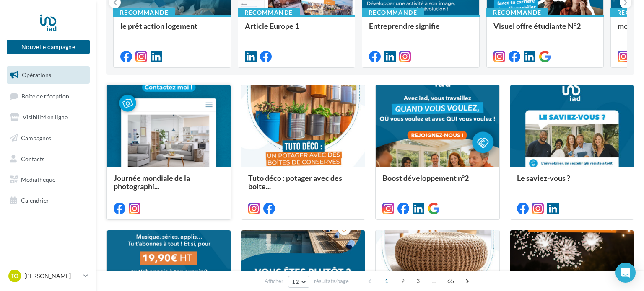  Describe the element at coordinates (45, 96) in the screenshot. I see `span: Boîte de réception` at that location.